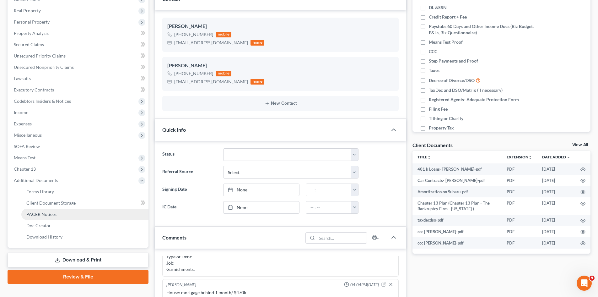  I want to click on span: 9, so click(592, 278).